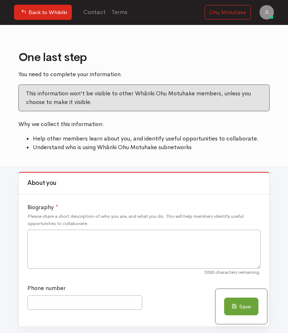 The image size is (288, 333). Describe the element at coordinates (95, 12) in the screenshot. I see `a: Contact` at that location.